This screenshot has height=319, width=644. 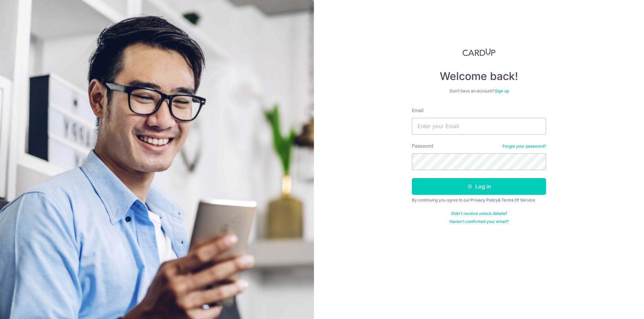 I want to click on label: Password, so click(x=422, y=146).